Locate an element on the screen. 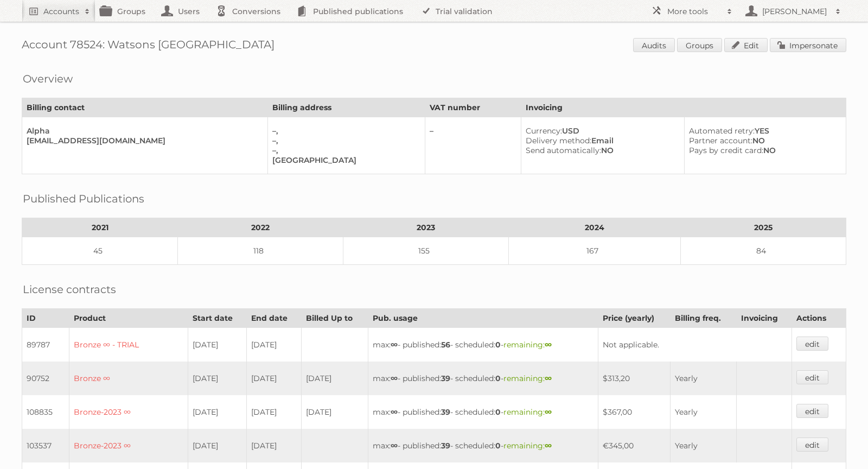  th: Billing freq. is located at coordinates (704, 318).